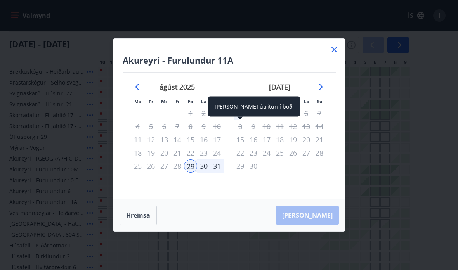 Image resolution: width=458 pixels, height=270 pixels. I want to click on td: Not available. mánudagur, 11. ágúst 2025, so click(138, 140).